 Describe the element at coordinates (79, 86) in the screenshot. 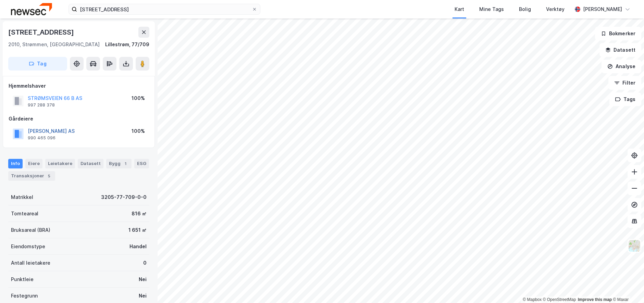

I see `div: Hjemmelshaver` at that location.